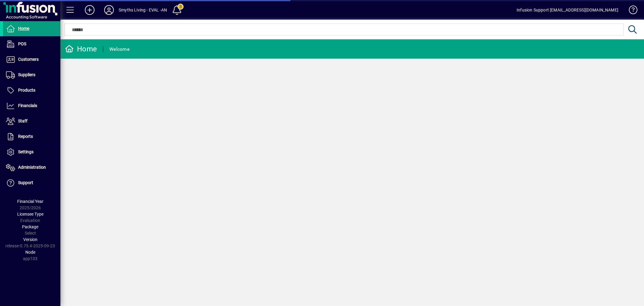 Image resolution: width=644 pixels, height=306 pixels. I want to click on a: Suppliers, so click(32, 75).